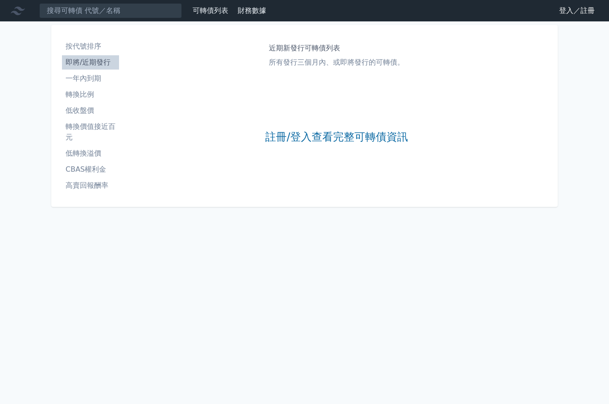 The height and width of the screenshot is (404, 609). Describe the element at coordinates (90, 94) in the screenshot. I see `li: 轉換比例` at that location.